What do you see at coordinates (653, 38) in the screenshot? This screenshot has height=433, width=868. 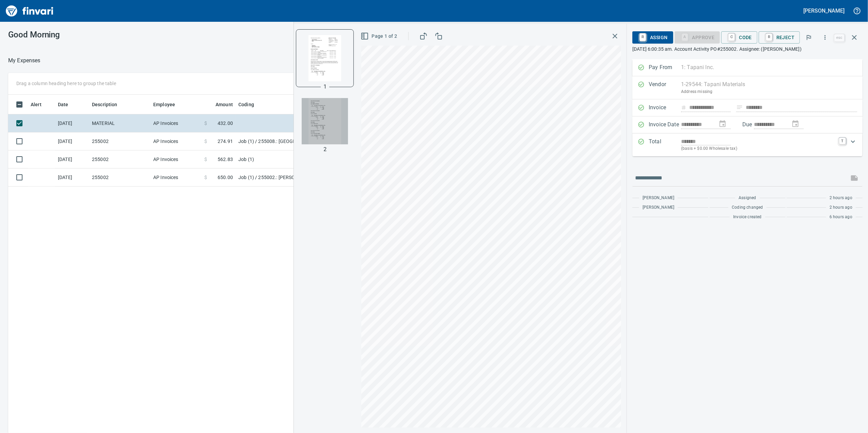 I see `button: RAssign` at bounding box center [653, 38].